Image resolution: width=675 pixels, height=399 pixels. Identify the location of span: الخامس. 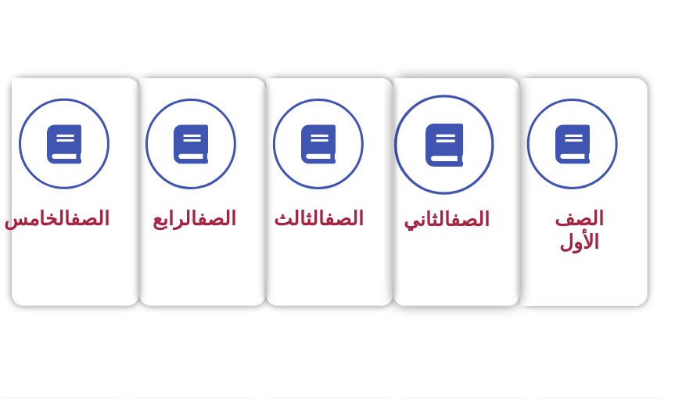
(56, 218).